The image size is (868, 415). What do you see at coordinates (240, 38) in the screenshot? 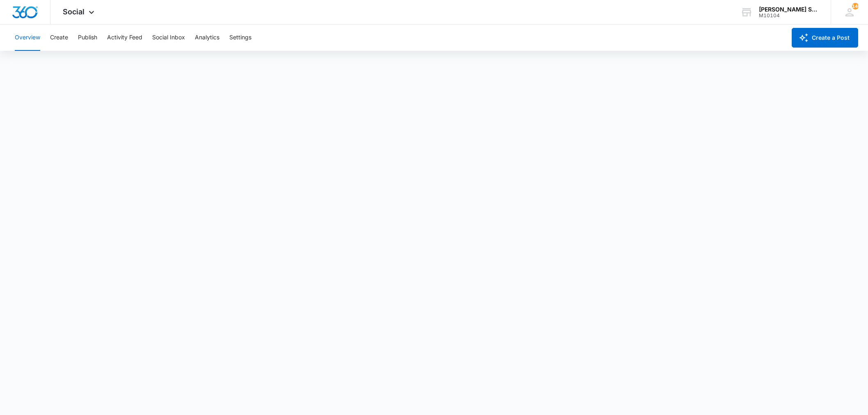
I see `button: Settings` at bounding box center [240, 38].